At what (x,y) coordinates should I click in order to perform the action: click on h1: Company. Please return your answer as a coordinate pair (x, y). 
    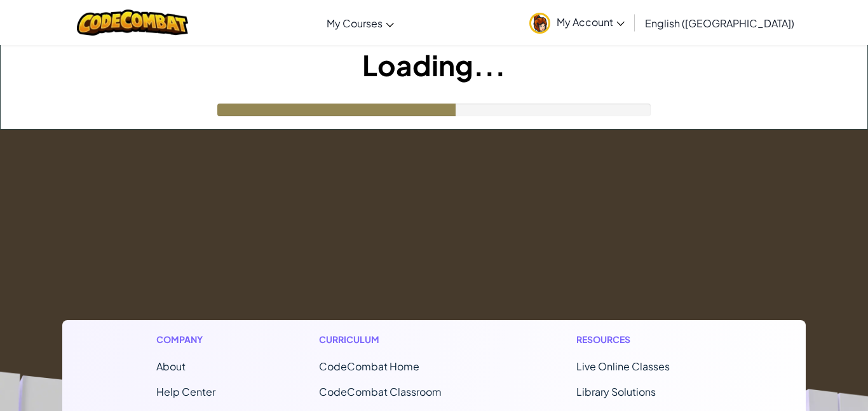
    Looking at the image, I should click on (186, 339).